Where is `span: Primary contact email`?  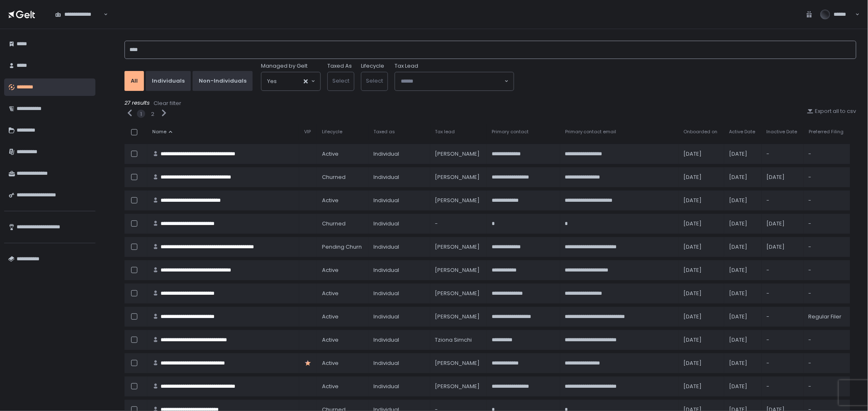
span: Primary contact email is located at coordinates (591, 131).